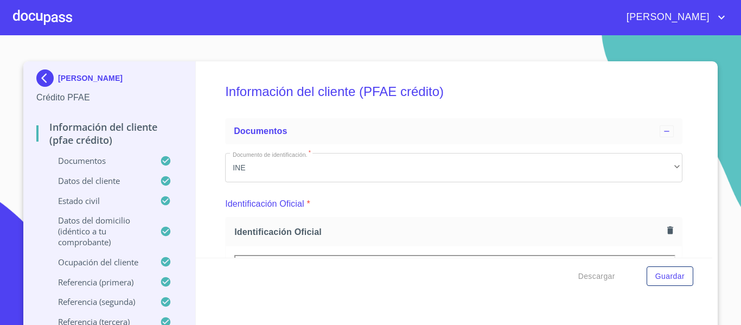 This screenshot has width=741, height=325. Describe the element at coordinates (453, 131) in the screenshot. I see `div: Documentos` at that location.